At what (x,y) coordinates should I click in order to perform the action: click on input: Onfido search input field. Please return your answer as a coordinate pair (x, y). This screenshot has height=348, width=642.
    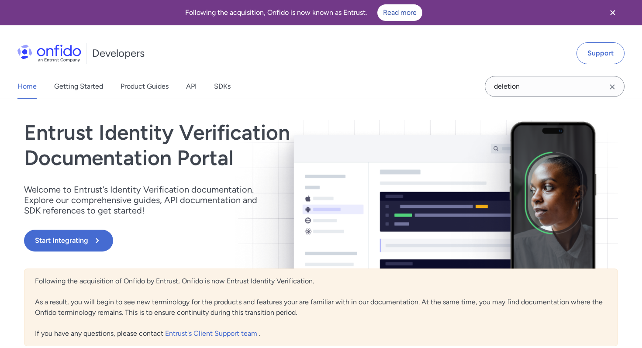
    Looking at the image, I should click on (554, 86).